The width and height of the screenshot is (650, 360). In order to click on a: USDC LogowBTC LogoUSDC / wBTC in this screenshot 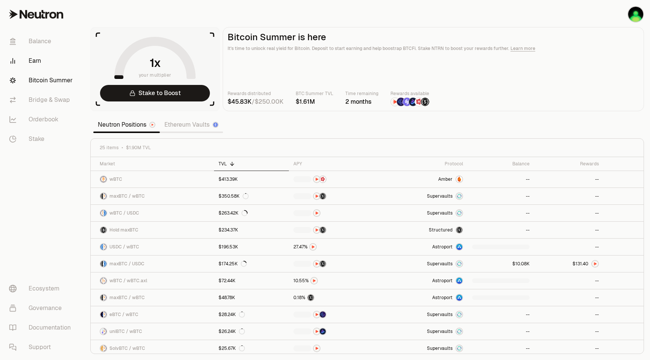, I will do `click(152, 247)`.